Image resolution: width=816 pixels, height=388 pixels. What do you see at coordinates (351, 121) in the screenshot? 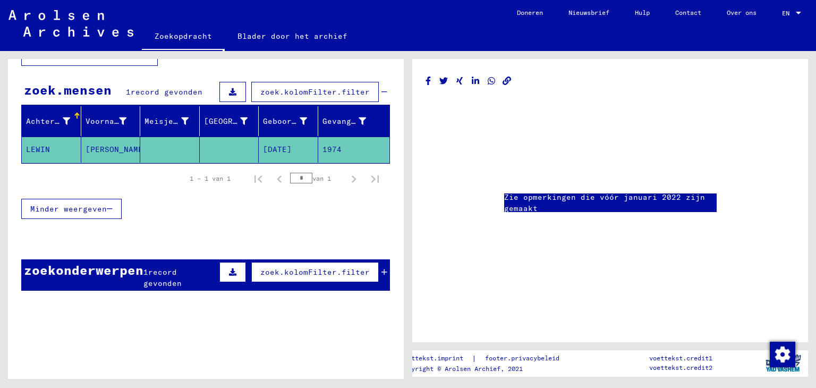
I see `div: Gevangene #` at bounding box center [351, 121].